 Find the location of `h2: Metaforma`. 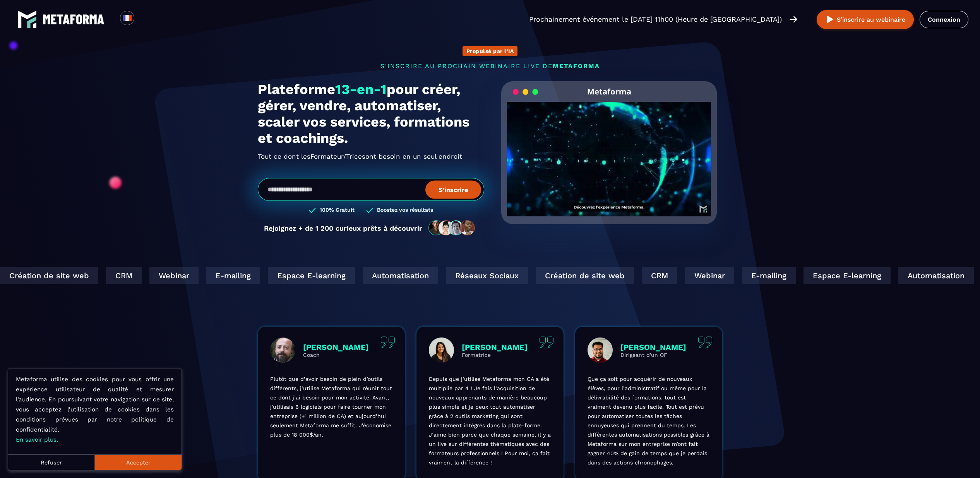

h2: Metaforma is located at coordinates (609, 91).